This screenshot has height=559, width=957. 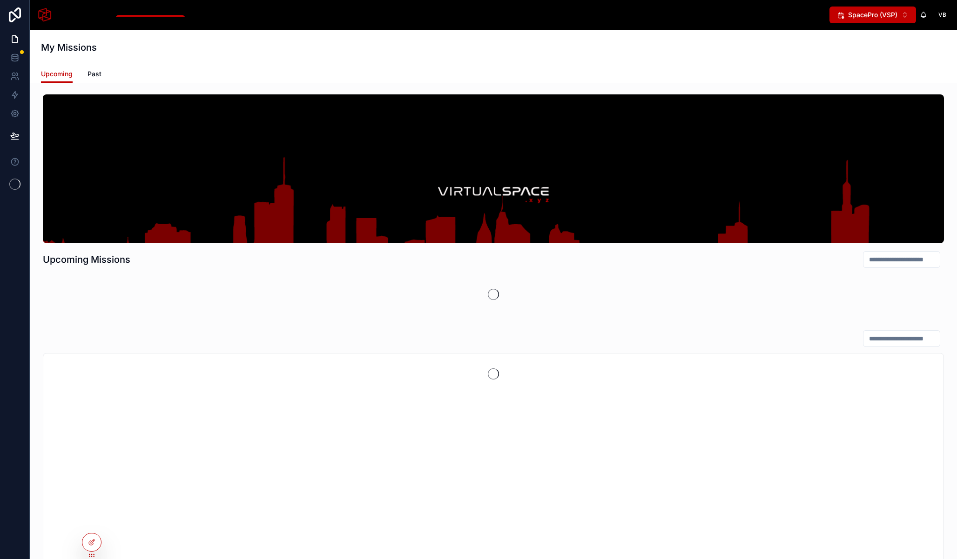 What do you see at coordinates (45, 15) in the screenshot?
I see `img: App logo` at bounding box center [45, 15].